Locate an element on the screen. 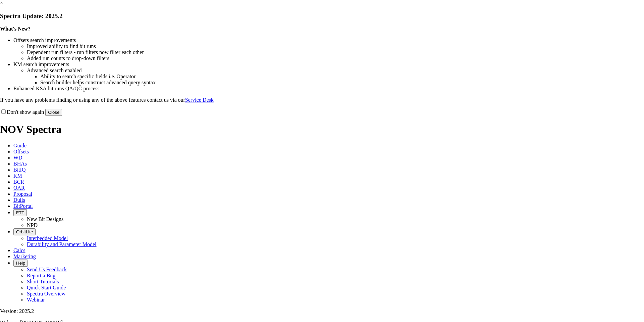  input: Don't show again is located at coordinates (3, 111).